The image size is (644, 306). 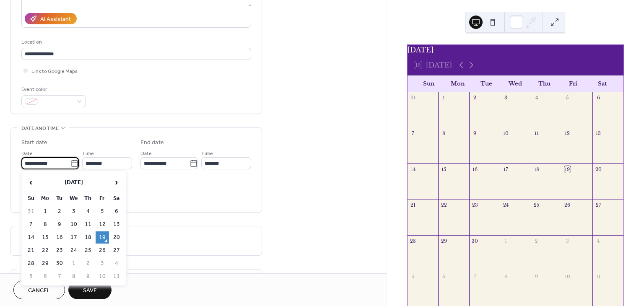 What do you see at coordinates (153, 143) in the screenshot?
I see `div: End date` at bounding box center [153, 143].